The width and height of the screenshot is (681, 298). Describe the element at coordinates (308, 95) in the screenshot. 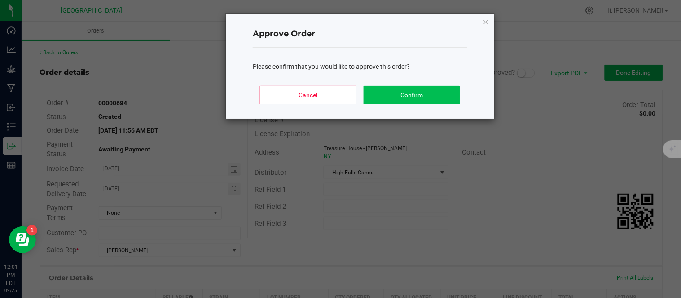

I see `button: Cancel` at that location.